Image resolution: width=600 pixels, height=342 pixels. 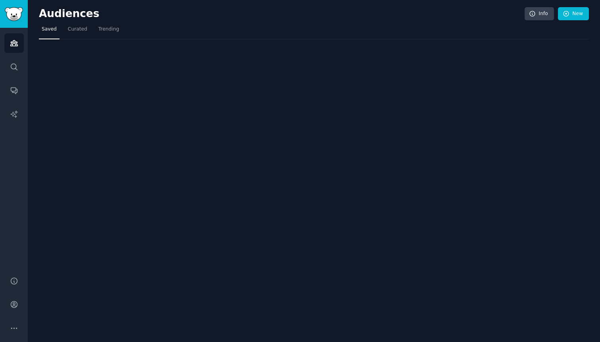 What do you see at coordinates (77, 29) in the screenshot?
I see `span: Curated` at bounding box center [77, 29].